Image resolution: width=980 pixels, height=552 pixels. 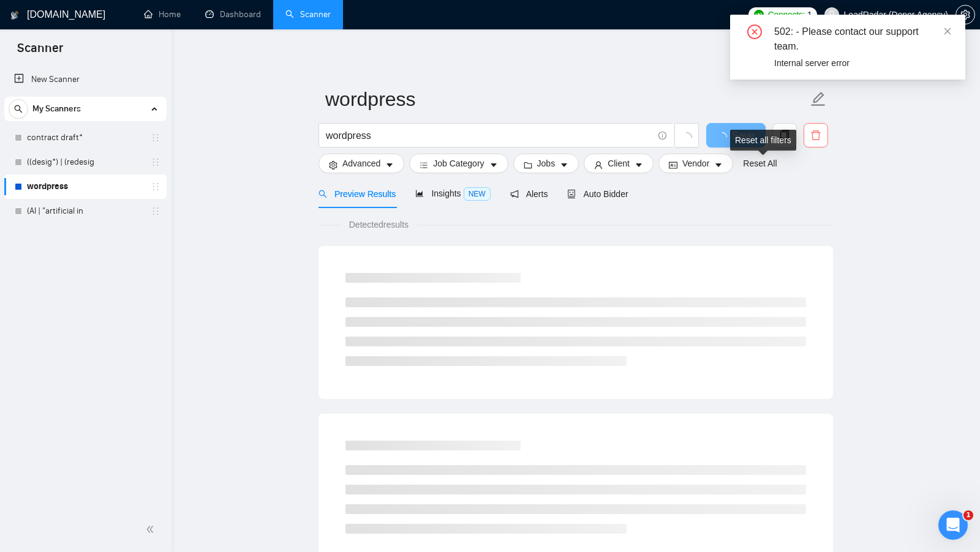 I want to click on span: folder, so click(x=528, y=165).